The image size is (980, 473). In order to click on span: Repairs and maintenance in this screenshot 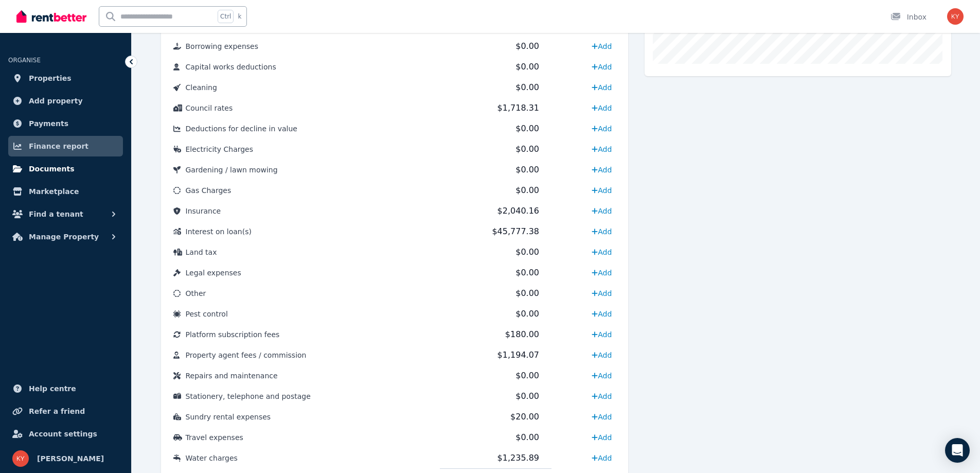, I will do `click(232, 375)`.